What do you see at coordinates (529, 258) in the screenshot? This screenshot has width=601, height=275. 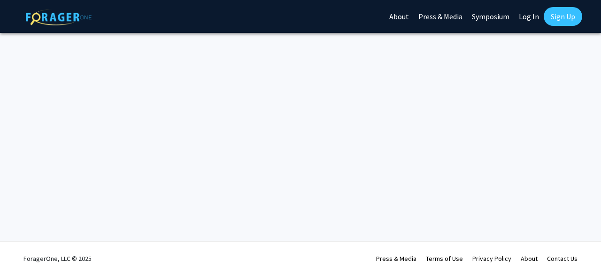 I see `a: About` at bounding box center [529, 258].